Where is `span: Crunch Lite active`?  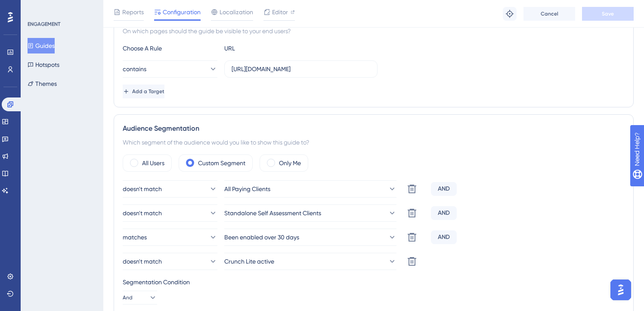 span: Crunch Lite active is located at coordinates (249, 262).